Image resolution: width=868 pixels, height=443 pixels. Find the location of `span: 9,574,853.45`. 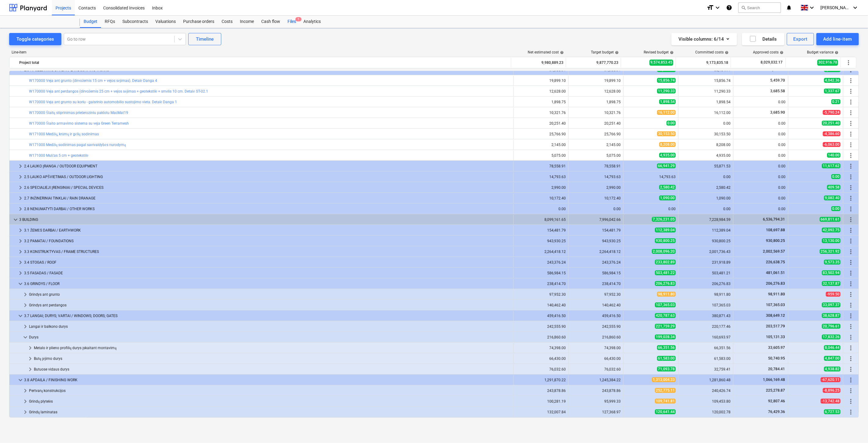

span: 9,574,853.45 is located at coordinates (662, 62).